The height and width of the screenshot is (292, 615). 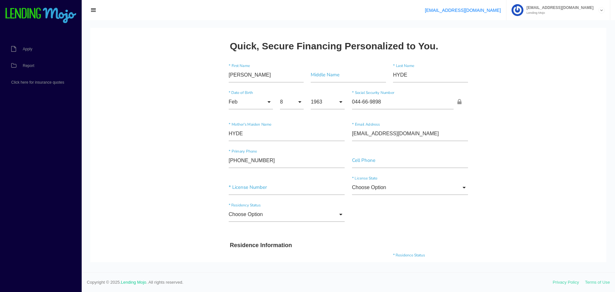 I want to click on img: logo-small.png, so click(x=41, y=16).